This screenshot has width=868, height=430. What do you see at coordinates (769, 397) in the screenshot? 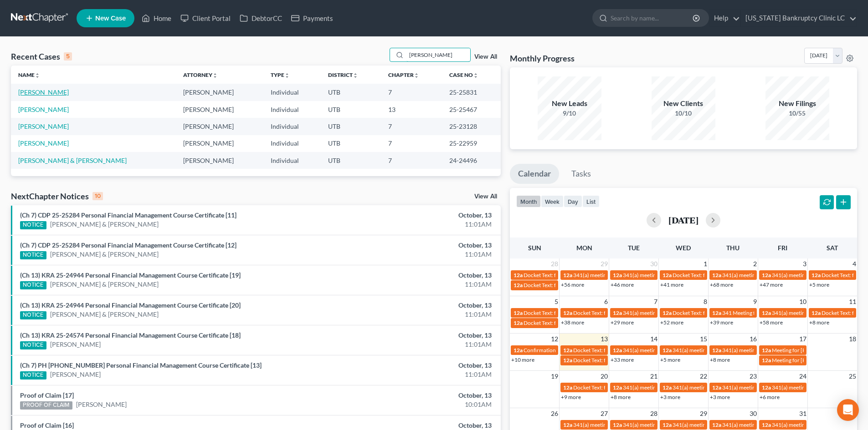
I see `a: +6 more` at bounding box center [769, 397].